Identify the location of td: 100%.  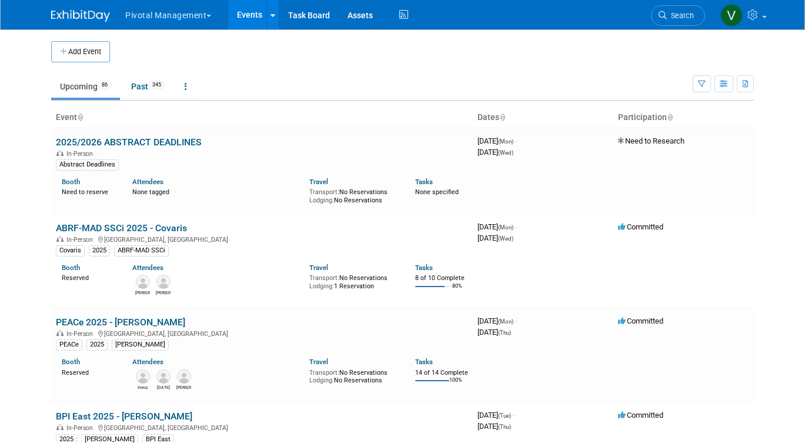
(456, 384).